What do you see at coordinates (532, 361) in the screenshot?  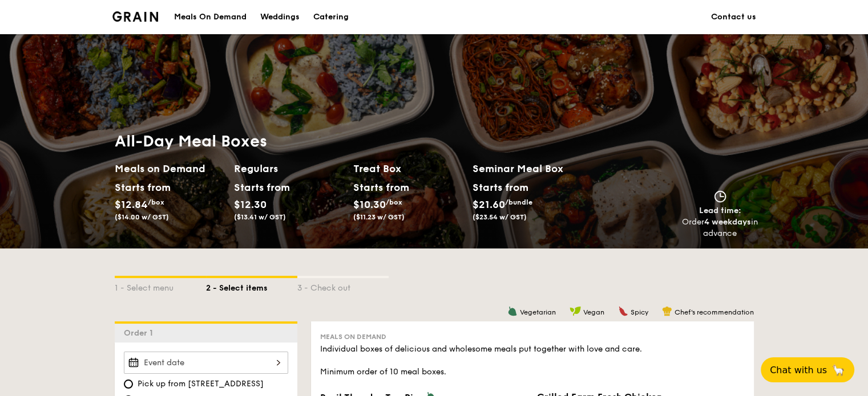 I see `div: Individual boxes of delicious and wholesome meals put together with love and care. Minimum order ...` at bounding box center [532, 361].